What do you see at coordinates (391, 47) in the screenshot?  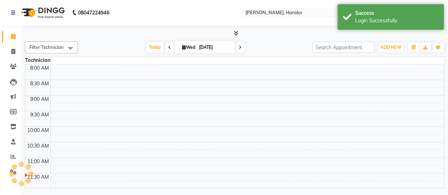 I see `span: ADD NEW` at bounding box center [391, 47].